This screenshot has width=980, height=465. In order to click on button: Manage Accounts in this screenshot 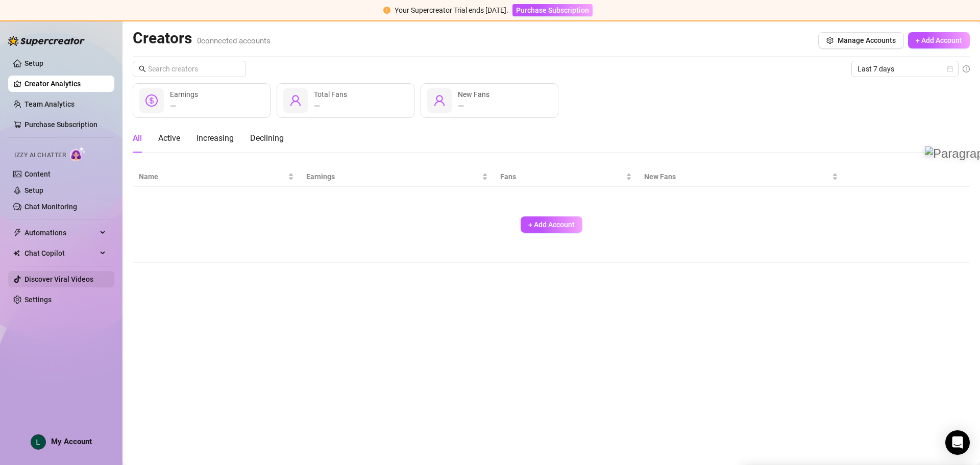, I will do `click(861, 41)`.